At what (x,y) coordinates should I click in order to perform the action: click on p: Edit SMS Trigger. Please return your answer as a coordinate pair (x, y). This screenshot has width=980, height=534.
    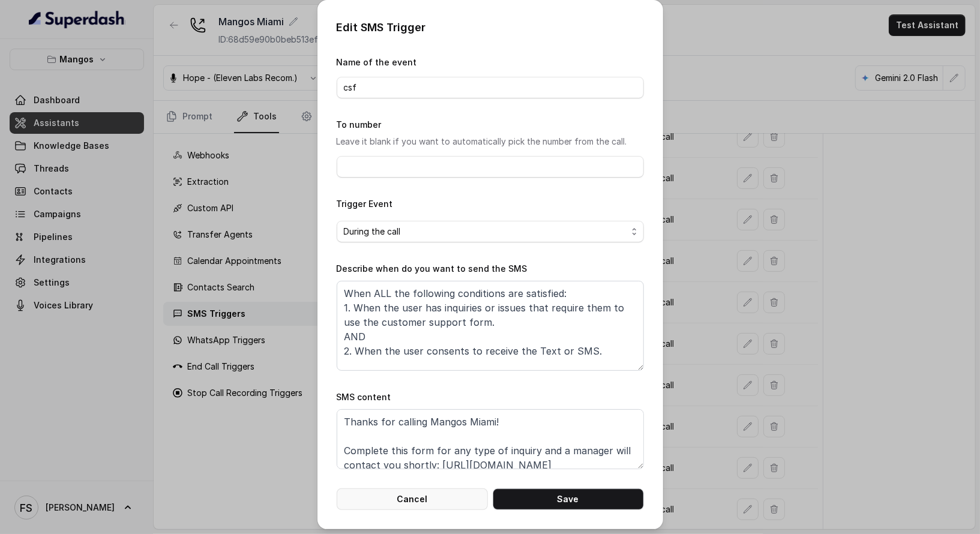
    Looking at the image, I should click on (490, 28).